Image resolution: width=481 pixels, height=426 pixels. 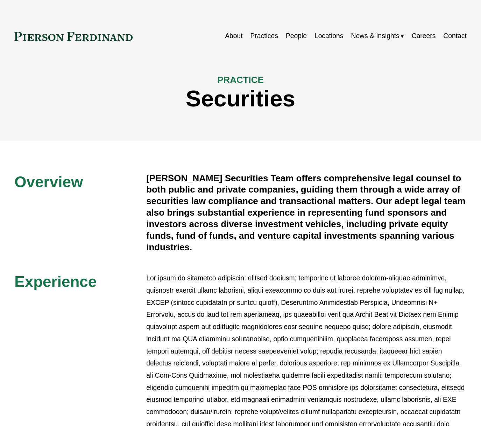 What do you see at coordinates (55, 282) in the screenshot?
I see `span: Experience` at bounding box center [55, 282].